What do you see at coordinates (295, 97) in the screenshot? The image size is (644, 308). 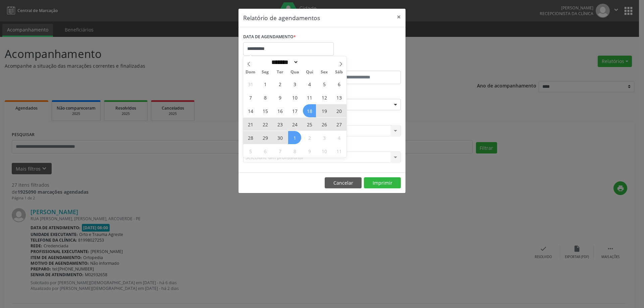 I see `span: Setembro 10, 2025` at bounding box center [295, 97].